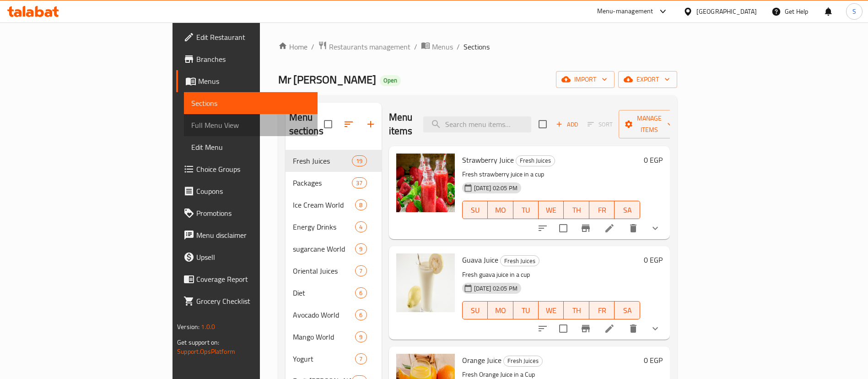  What do you see at coordinates (563, 228) in the screenshot?
I see `span: Select to update` at bounding box center [563, 228].